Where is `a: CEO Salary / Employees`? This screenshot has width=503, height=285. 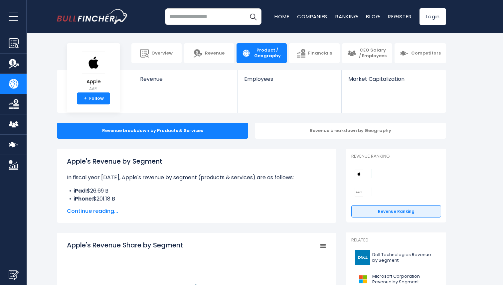 a: CEO Salary / Employees is located at coordinates (367, 53).